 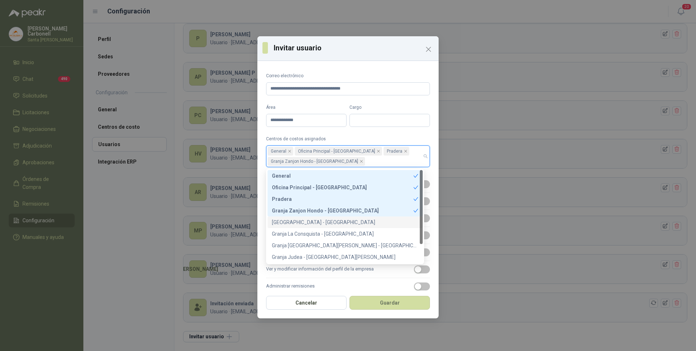 I want to click on div: Granja La Consquista - Ciudad Polo Nuevo, so click(x=345, y=234).